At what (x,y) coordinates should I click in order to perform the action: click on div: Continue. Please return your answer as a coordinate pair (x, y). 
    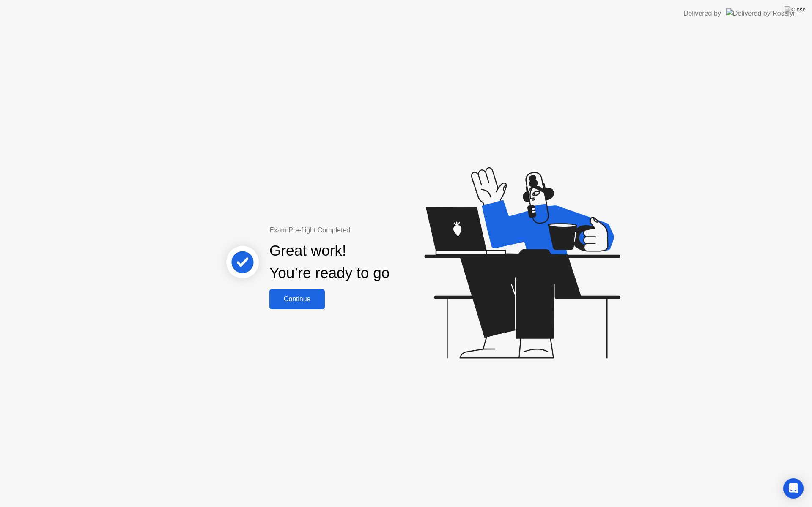
    Looking at the image, I should click on (297, 299).